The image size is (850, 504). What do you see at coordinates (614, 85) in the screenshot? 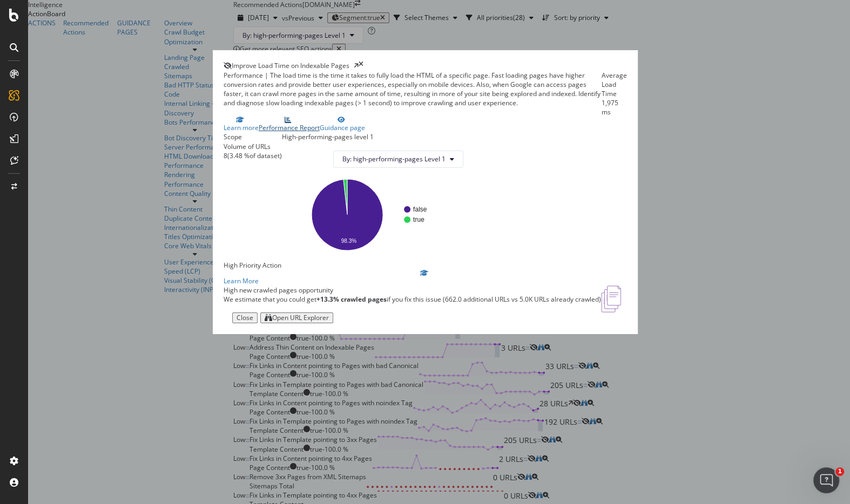
I see `div: Average Load Time` at bounding box center [614, 85].